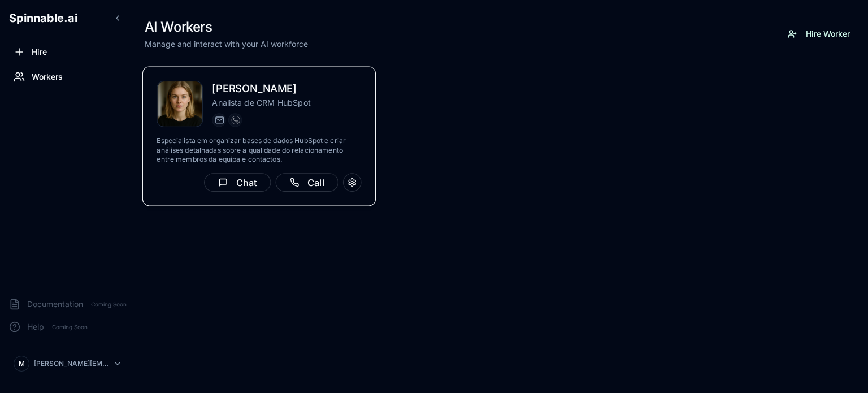 This screenshot has height=393, width=868. What do you see at coordinates (55, 305) in the screenshot?
I see `span: Documentation` at bounding box center [55, 305].